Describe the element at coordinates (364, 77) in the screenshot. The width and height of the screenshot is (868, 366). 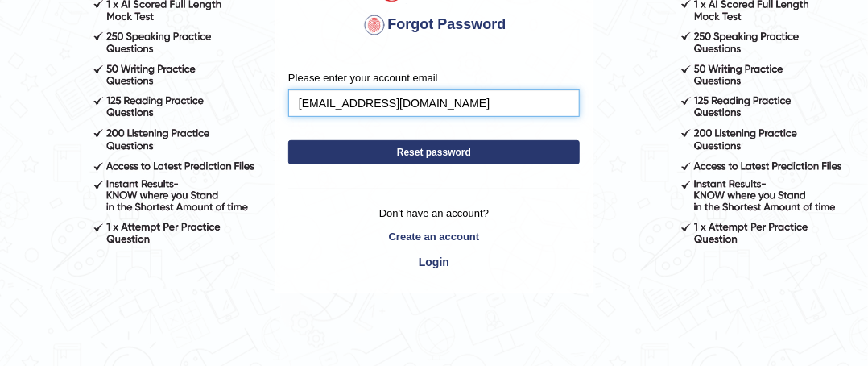
I see `label: Please enter your account email` at that location.